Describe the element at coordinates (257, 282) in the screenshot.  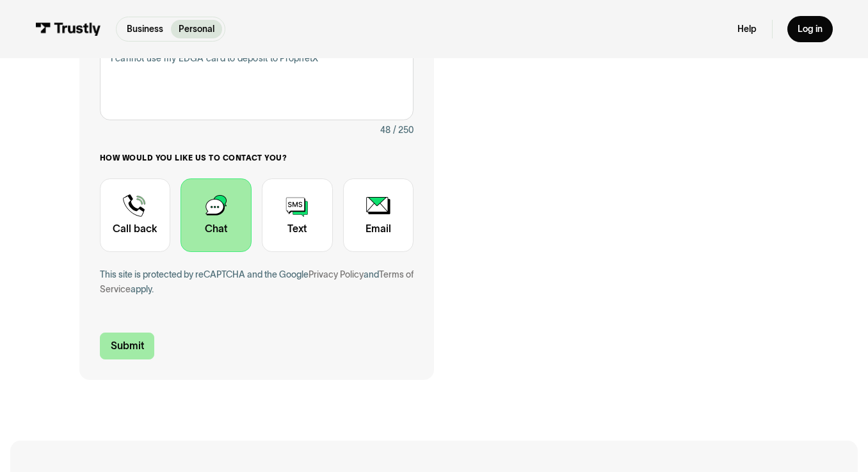
I see `a: Terms of Service` at that location.